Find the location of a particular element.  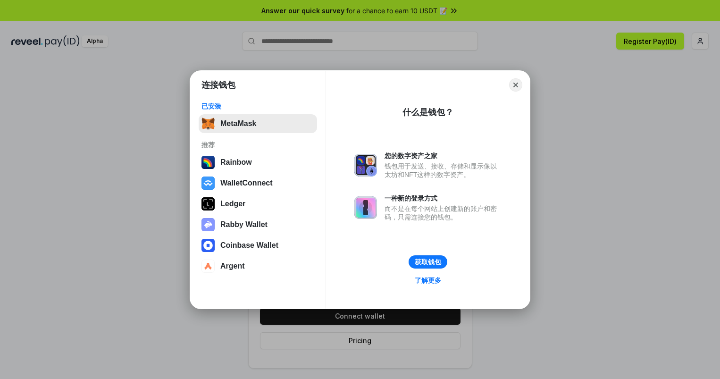

div: WalletConnect is located at coordinates (246, 183).